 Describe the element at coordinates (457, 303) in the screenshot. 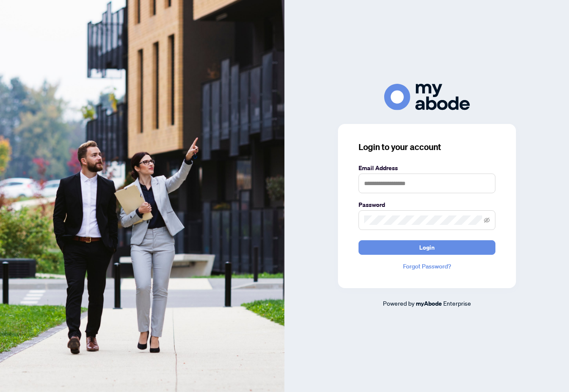

I see `span: Enterprise` at that location.